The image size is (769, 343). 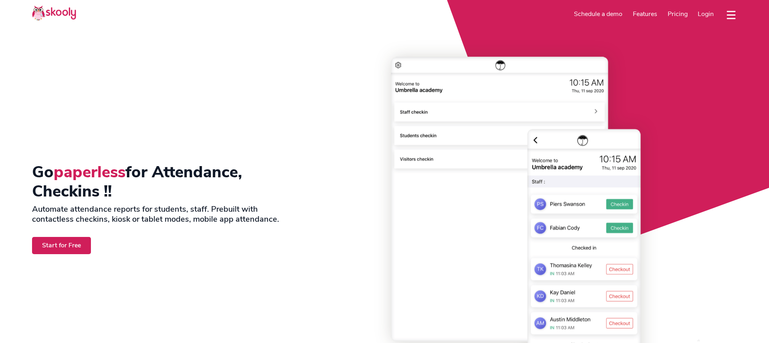 What do you see at coordinates (61, 246) in the screenshot?
I see `a: Start for Free` at bounding box center [61, 246].